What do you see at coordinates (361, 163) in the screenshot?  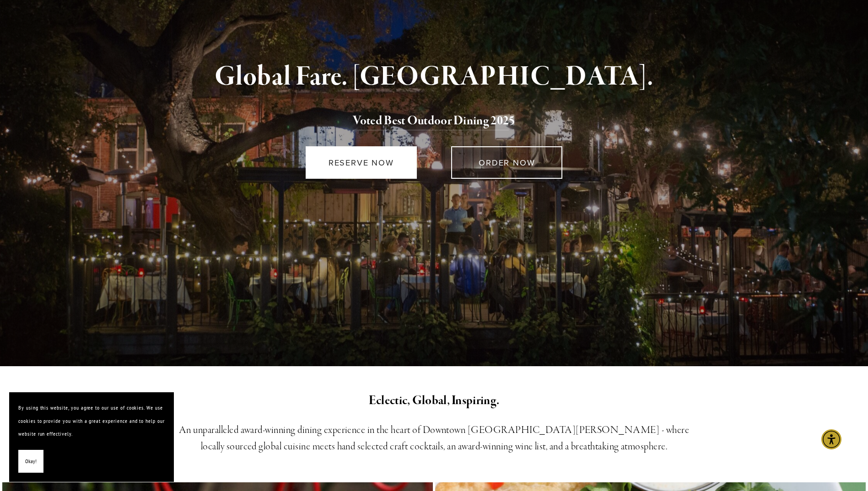 I see `a: RESERVE NOW` at bounding box center [361, 163].